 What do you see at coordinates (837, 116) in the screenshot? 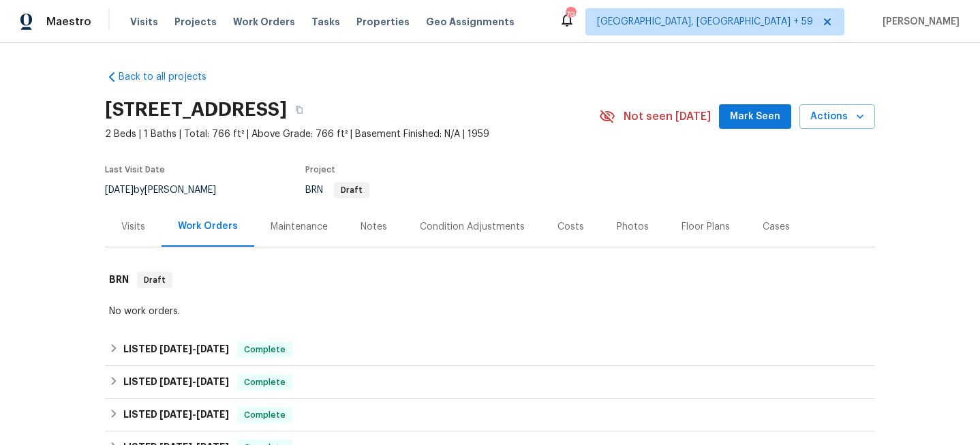
I see `button: Actions` at bounding box center [837, 116].